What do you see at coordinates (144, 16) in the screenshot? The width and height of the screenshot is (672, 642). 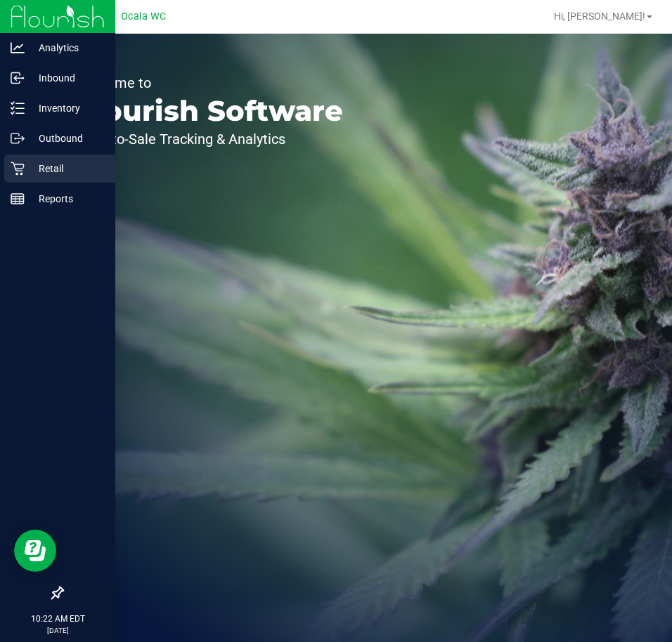 I see `span: Ocala WC` at bounding box center [144, 16].